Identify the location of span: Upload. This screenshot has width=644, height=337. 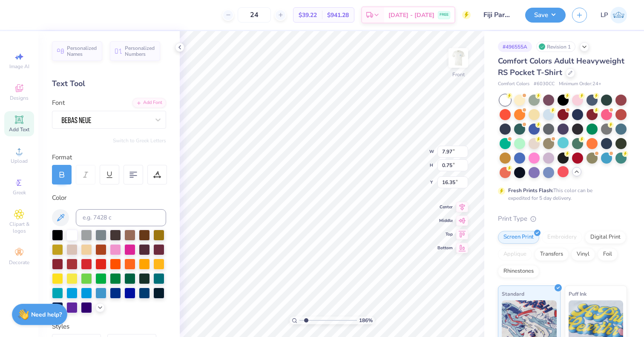
(19, 161).